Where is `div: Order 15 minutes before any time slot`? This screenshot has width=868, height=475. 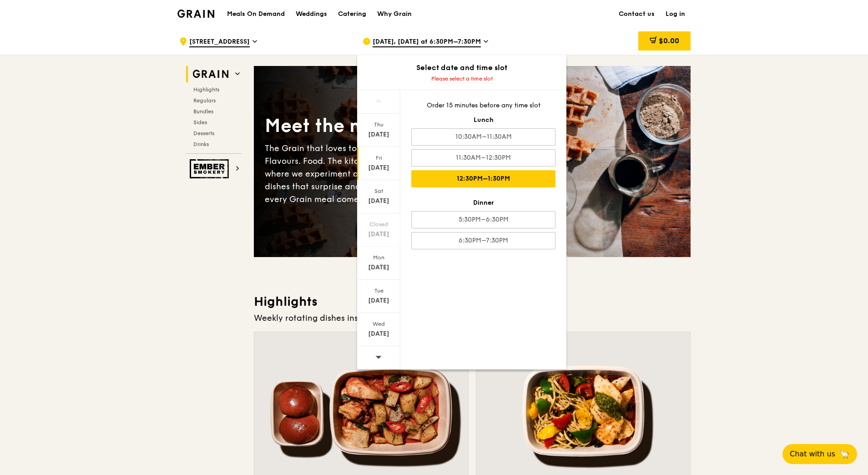
div: Order 15 minutes before any time slot is located at coordinates (483, 106).